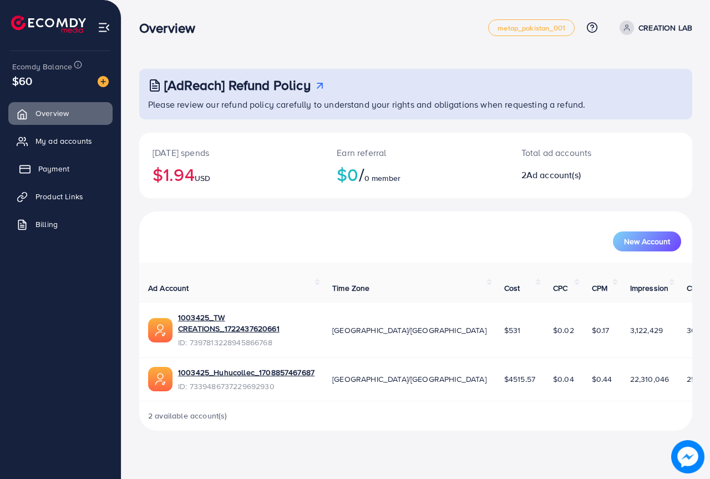  Describe the element at coordinates (60, 141) in the screenshot. I see `a: My ad accounts` at that location.